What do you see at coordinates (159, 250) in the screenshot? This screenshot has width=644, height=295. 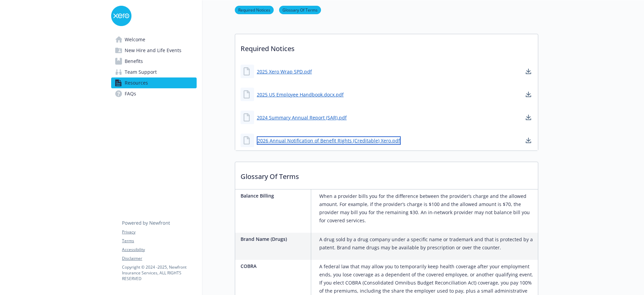 I see `a: Accessibility` at bounding box center [159, 250].